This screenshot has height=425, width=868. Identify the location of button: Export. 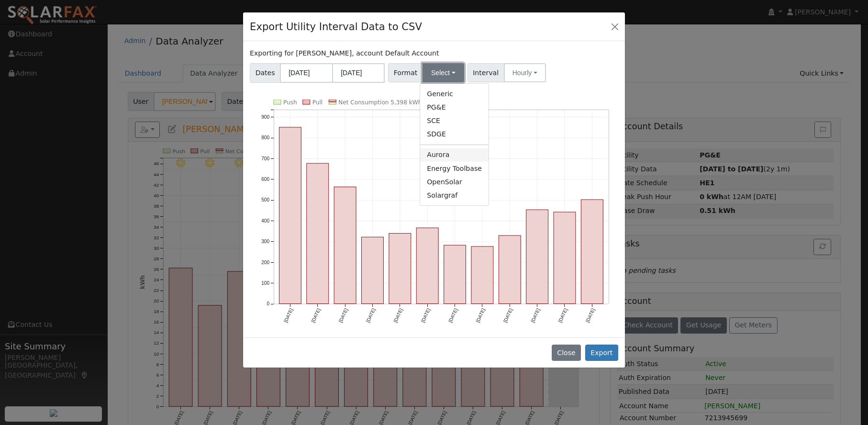
(602, 353).